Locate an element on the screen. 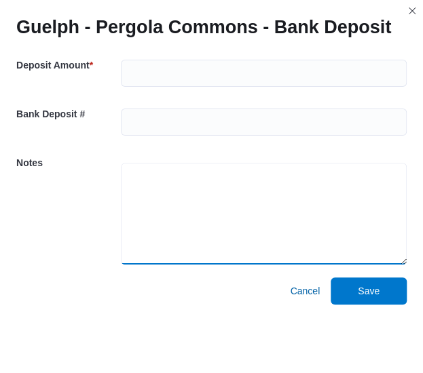 The width and height of the screenshot is (423, 373). h5: Notes is located at coordinates (67, 163).